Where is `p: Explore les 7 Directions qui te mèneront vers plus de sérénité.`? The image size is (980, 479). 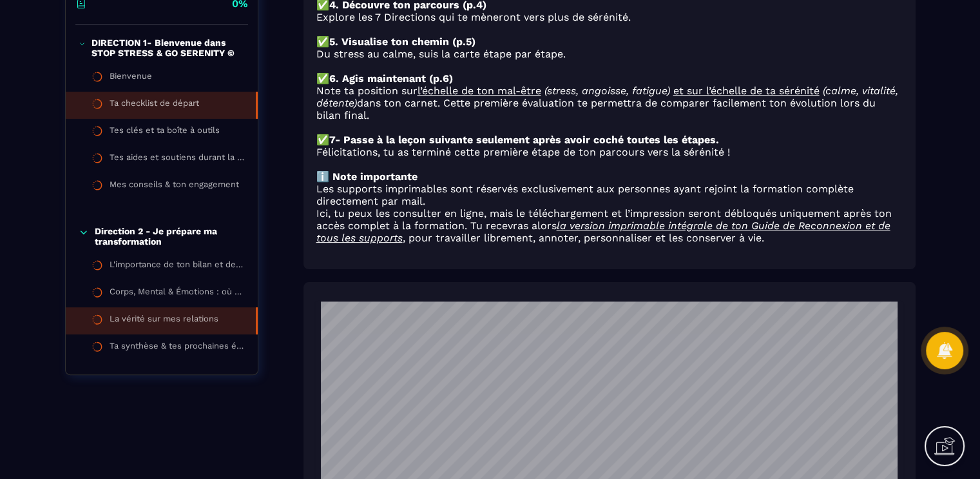 p: Explore les 7 Directions qui te mèneront vers plus de sérénité. is located at coordinates (610, 17).